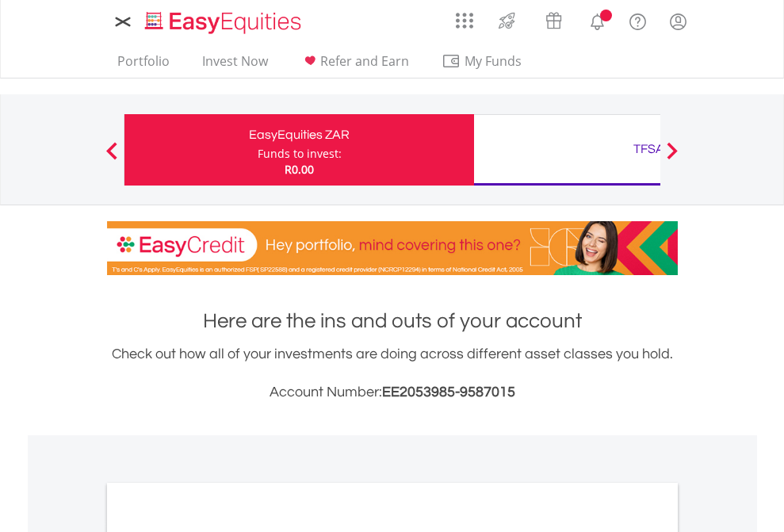 This screenshot has width=784, height=532. What do you see at coordinates (354, 65) in the screenshot?
I see `a: Refer and Earn` at bounding box center [354, 65].